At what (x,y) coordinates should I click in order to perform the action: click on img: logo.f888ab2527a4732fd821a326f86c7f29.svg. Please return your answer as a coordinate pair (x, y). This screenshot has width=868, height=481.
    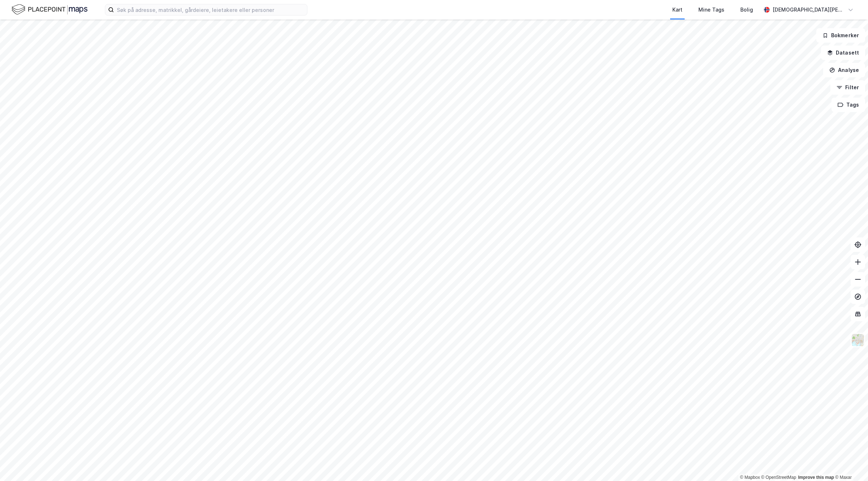
    Looking at the image, I should click on (50, 10).